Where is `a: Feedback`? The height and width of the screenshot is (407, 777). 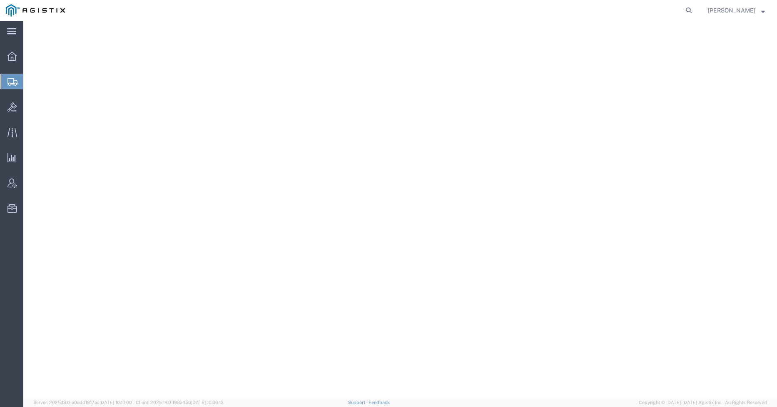
a: Feedback is located at coordinates (379, 403).